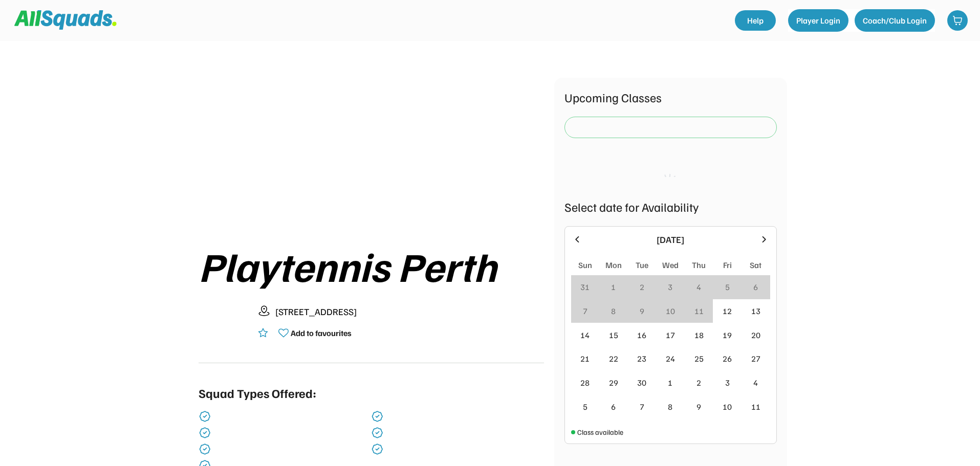 The height and width of the screenshot is (466, 980). What do you see at coordinates (585, 336) in the screenshot?
I see `div: 14` at bounding box center [585, 336].